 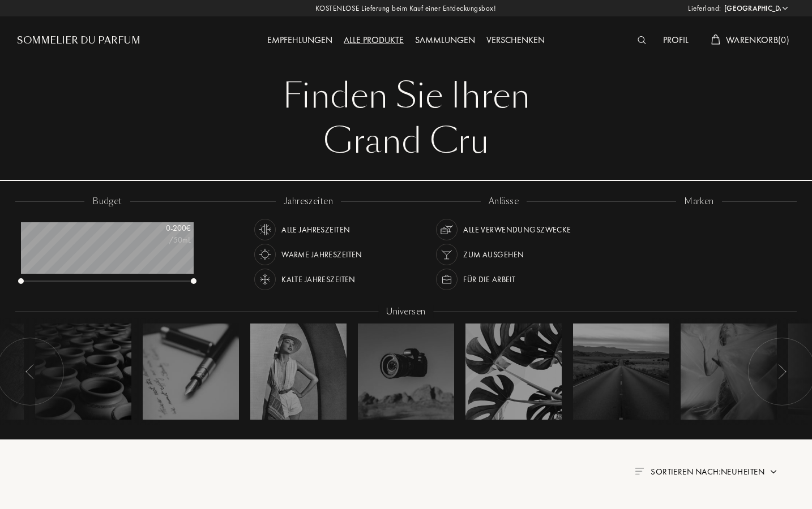 What do you see at coordinates (774, 472) in the screenshot?
I see `img: arrow.png` at bounding box center [774, 472].